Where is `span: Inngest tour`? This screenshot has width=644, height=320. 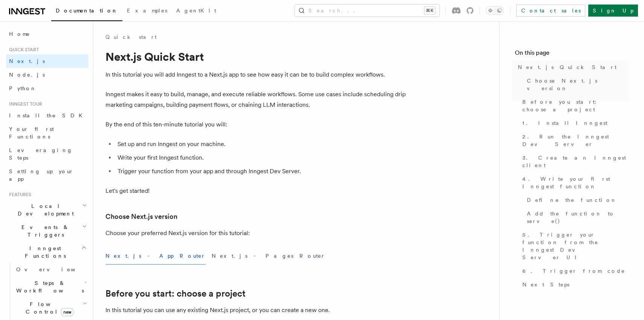
span: Inngest tour is located at coordinates (24, 104).